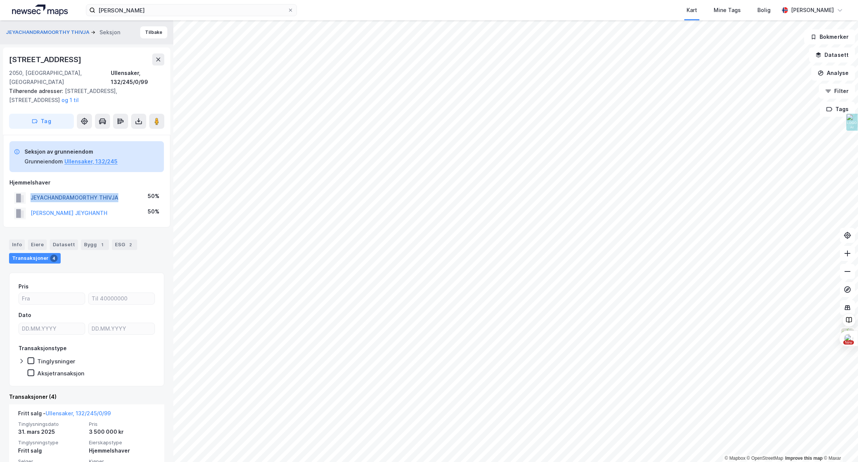 The width and height of the screenshot is (858, 462). What do you see at coordinates (91, 162) in the screenshot?
I see `button: Ullensaker, 132/245` at bounding box center [91, 162].